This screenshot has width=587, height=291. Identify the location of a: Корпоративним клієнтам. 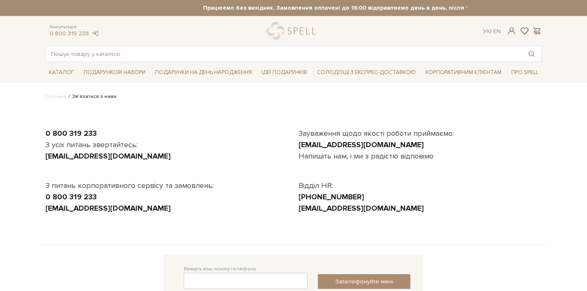
(464, 72).